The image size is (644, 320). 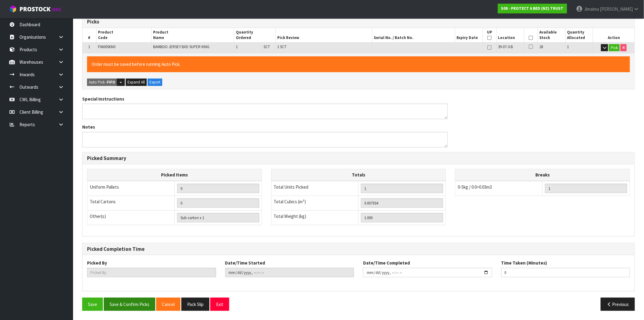 I want to click on small: WMS, so click(x=56, y=10).